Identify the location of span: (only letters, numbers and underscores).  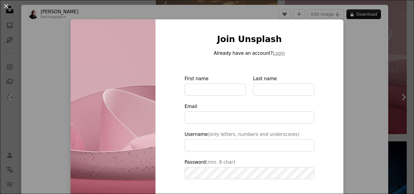
(253, 134).